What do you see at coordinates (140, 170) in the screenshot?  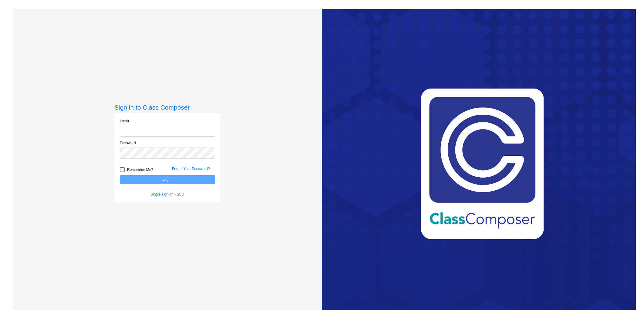 I see `span: Remember Me?` at bounding box center [140, 170].